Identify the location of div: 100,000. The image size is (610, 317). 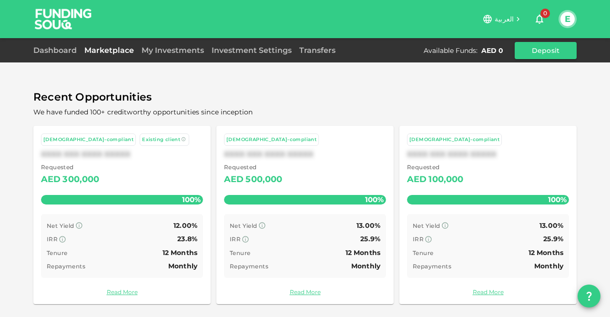
(446, 180).